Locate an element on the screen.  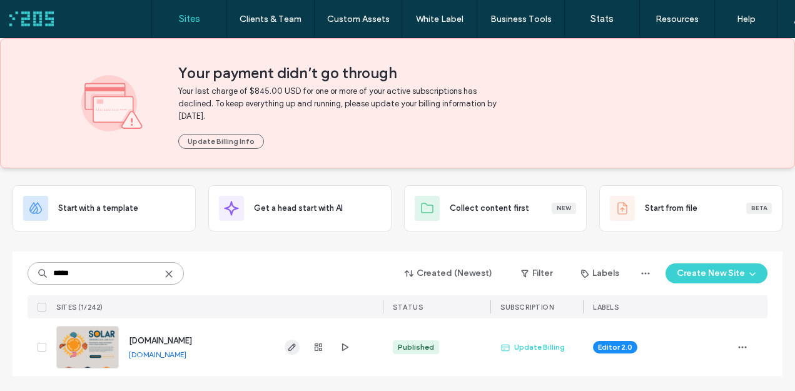
span: Get a head start with AI is located at coordinates (298, 208).